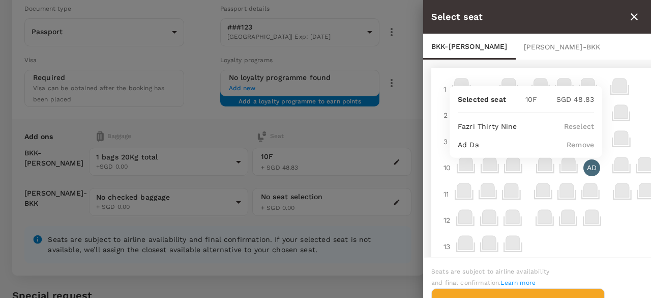 This screenshot has width=651, height=298. Describe the element at coordinates (445, 89) in the screenshot. I see `div: 1` at that location.